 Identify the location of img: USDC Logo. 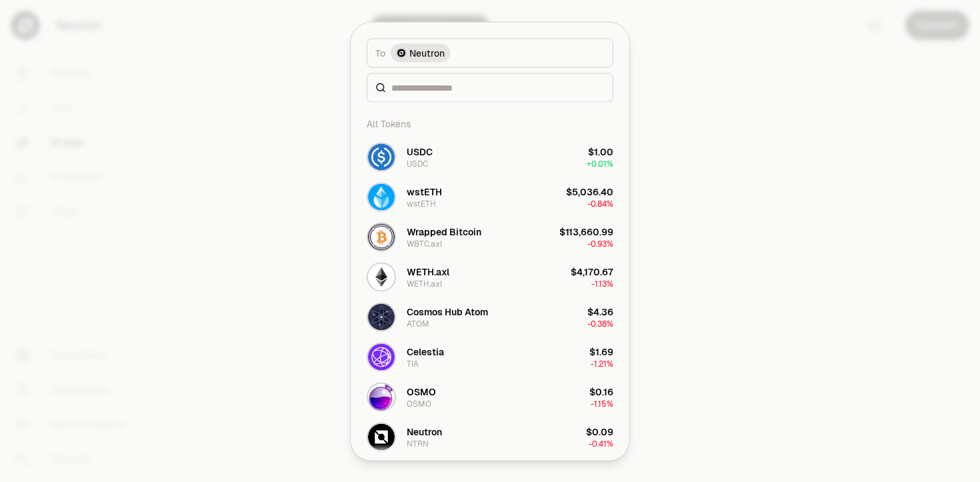
(381, 156).